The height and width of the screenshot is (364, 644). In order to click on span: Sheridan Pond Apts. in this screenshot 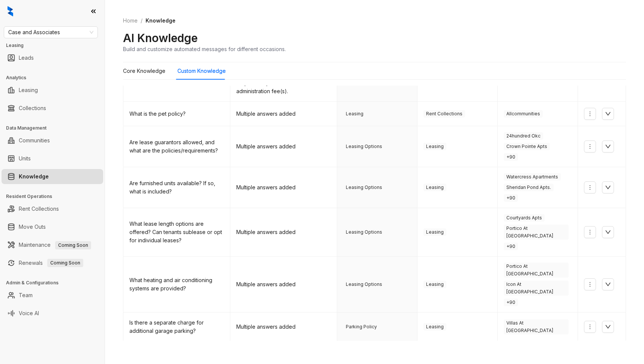, I will do `click(529, 187)`.